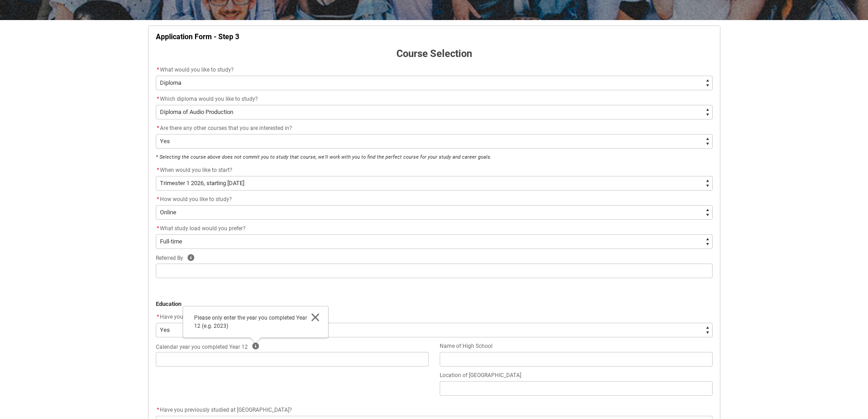  Describe the element at coordinates (202, 347) in the screenshot. I see `span: Calendar year you completed Year 12` at that location.